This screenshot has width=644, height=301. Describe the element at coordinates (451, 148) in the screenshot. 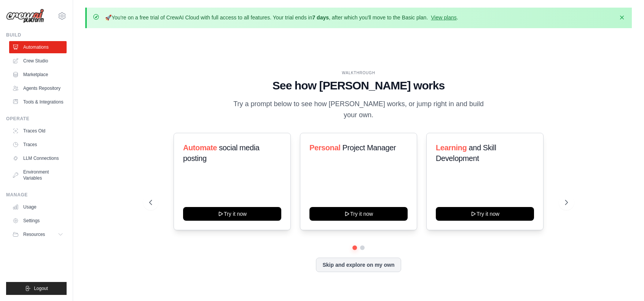

I see `span: Learning` at that location.